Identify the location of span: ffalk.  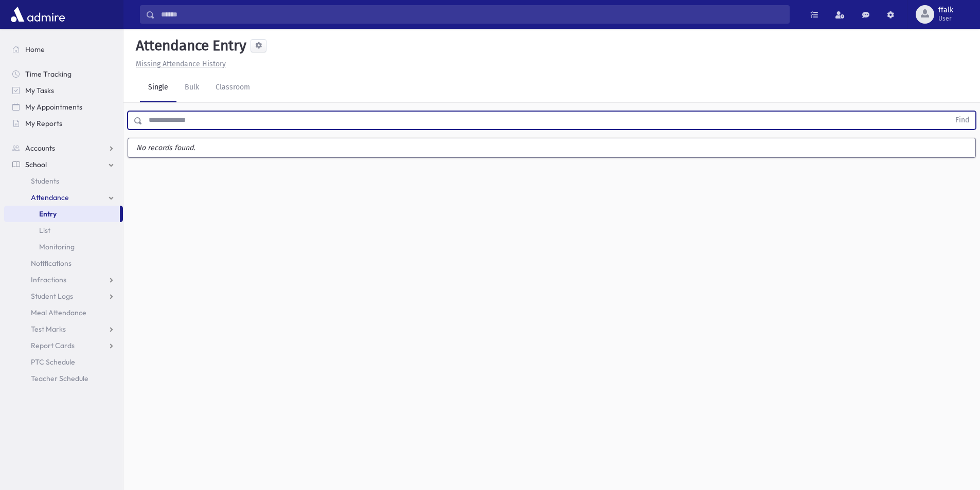
(946, 10).